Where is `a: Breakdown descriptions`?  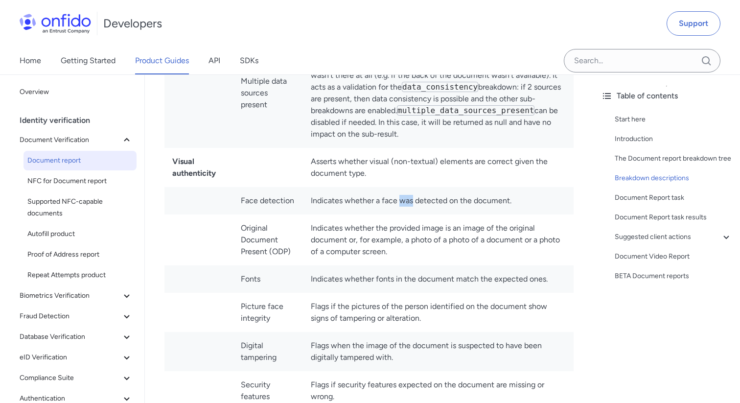 a: Breakdown descriptions is located at coordinates (674, 178).